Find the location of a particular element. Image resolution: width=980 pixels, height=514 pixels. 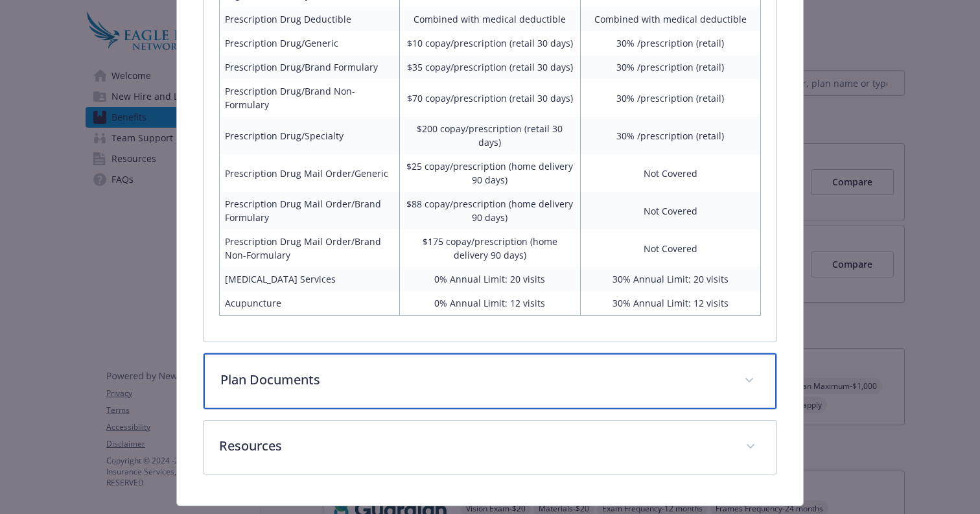

td: 30% Annual Limit: 20 visits is located at coordinates (670, 279).